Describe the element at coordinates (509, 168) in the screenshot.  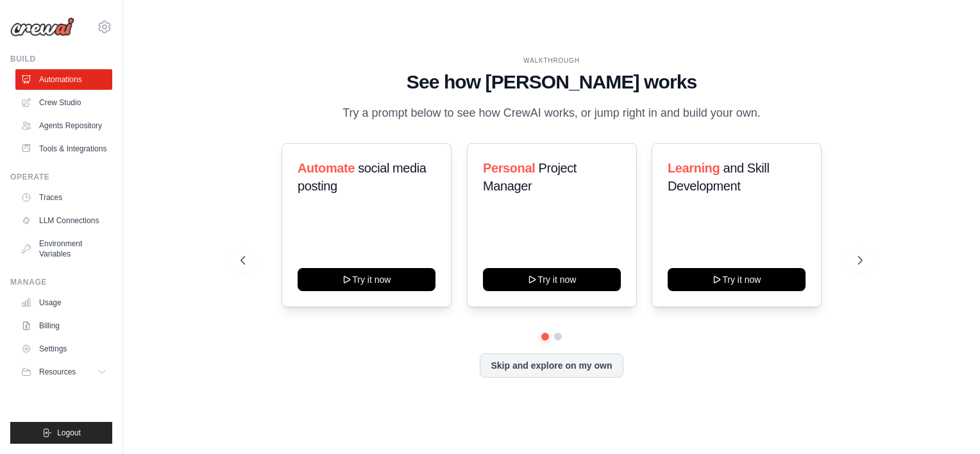
I see `span: Personal` at that location.